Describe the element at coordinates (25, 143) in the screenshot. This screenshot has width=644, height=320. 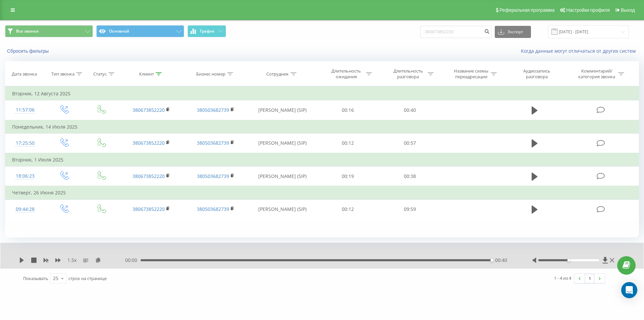
I see `div: 17:25:50` at that location.